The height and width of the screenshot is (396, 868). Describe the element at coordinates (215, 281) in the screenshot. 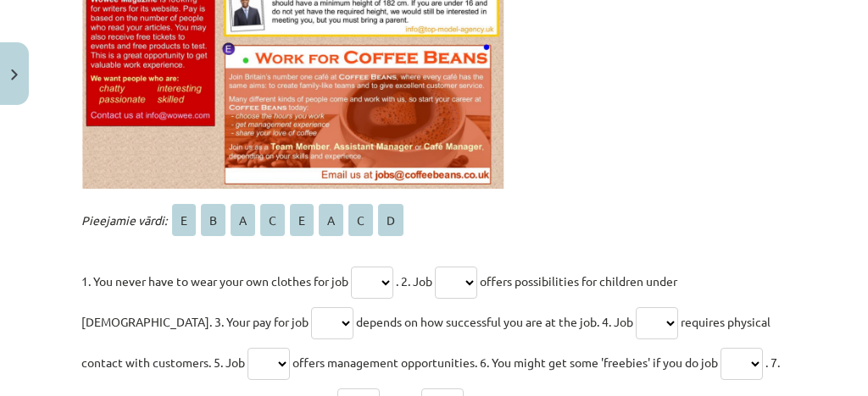

I see `span: 1. You never have to wear your own clothes for job` at that location.